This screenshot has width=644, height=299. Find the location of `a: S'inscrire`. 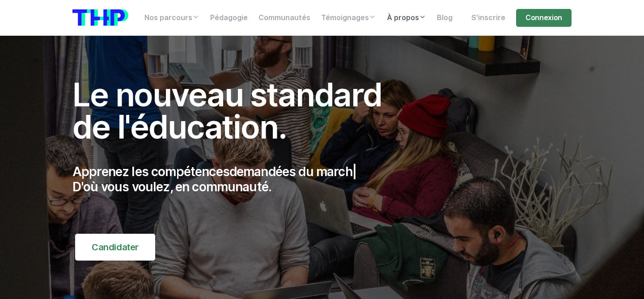

a: S'inscrire is located at coordinates (488, 18).